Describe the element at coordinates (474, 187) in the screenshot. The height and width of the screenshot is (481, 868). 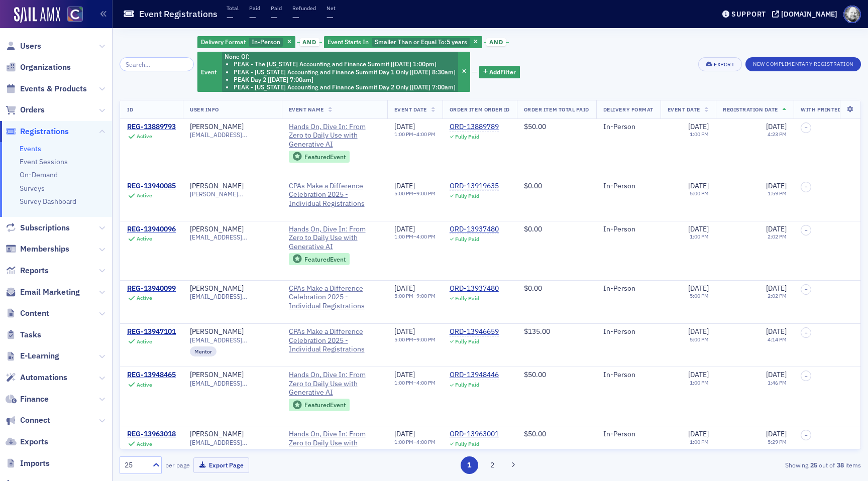
I see `a: ORD-13919635` at that location.